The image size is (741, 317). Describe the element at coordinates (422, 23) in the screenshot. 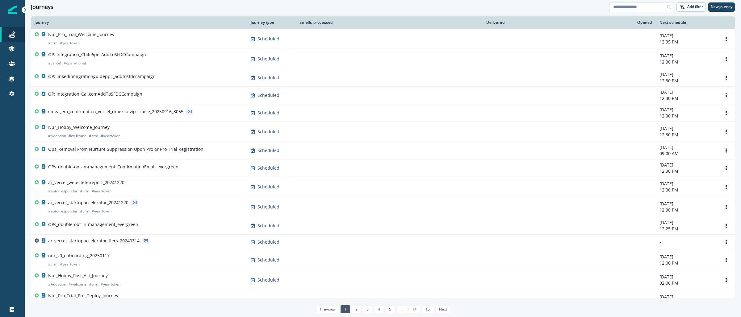

I see `div: Delivered` at that location.